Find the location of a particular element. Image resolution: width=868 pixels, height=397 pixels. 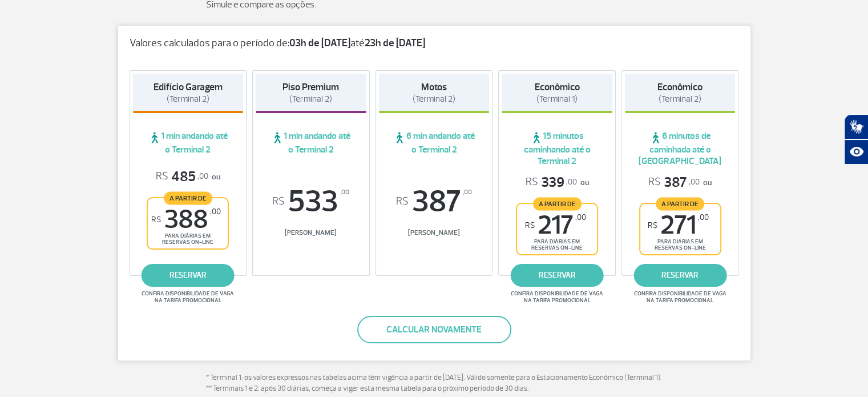

span: 271 is located at coordinates (678, 225).